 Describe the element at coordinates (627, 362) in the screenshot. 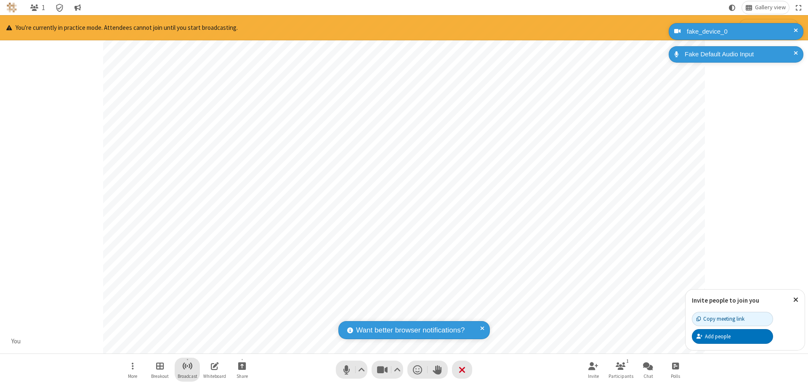

I see `div: 1` at that location.